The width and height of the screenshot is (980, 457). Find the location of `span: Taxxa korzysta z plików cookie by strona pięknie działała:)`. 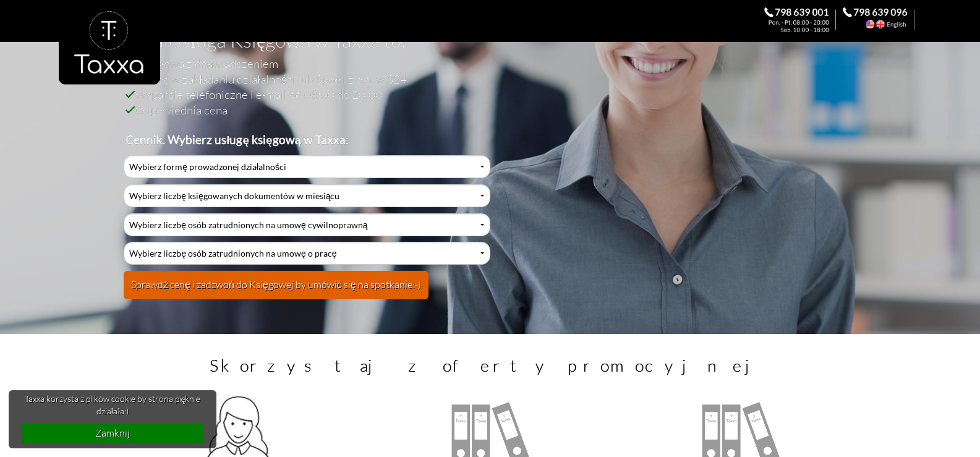

span: Taxxa korzysta z plików cookie by strona pięknie działała:) is located at coordinates (113, 404).